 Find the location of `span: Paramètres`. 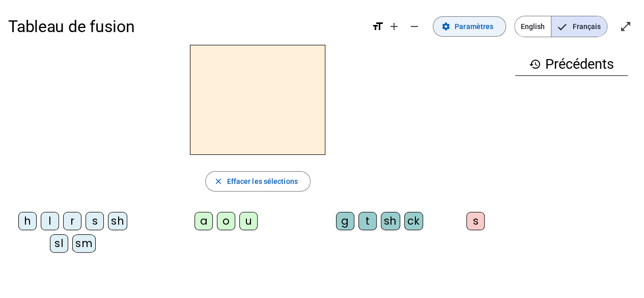

span: Paramètres is located at coordinates (474, 27).